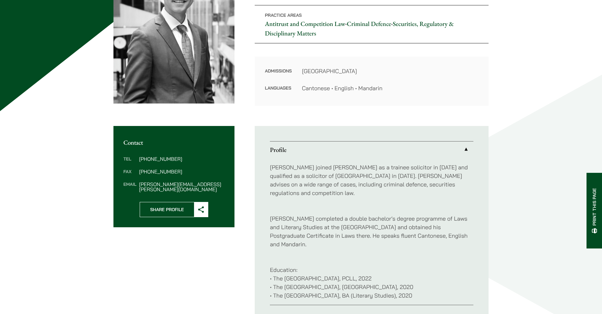 The height and width of the screenshot is (314, 602). I want to click on div: Profile, so click(372, 231).